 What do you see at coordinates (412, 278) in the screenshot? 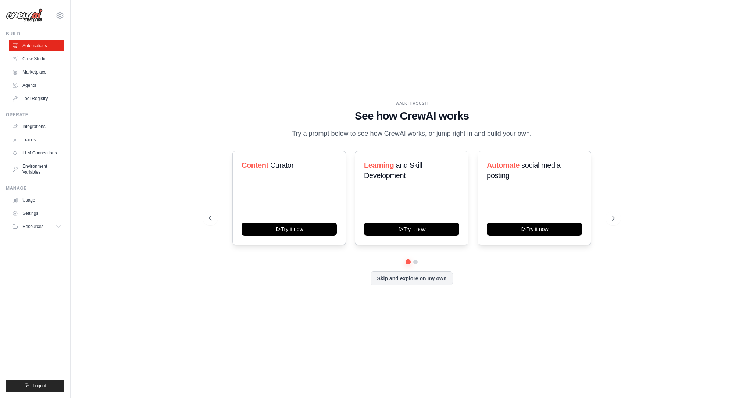
I see `button: Skip and explore on my own` at bounding box center [412, 278].